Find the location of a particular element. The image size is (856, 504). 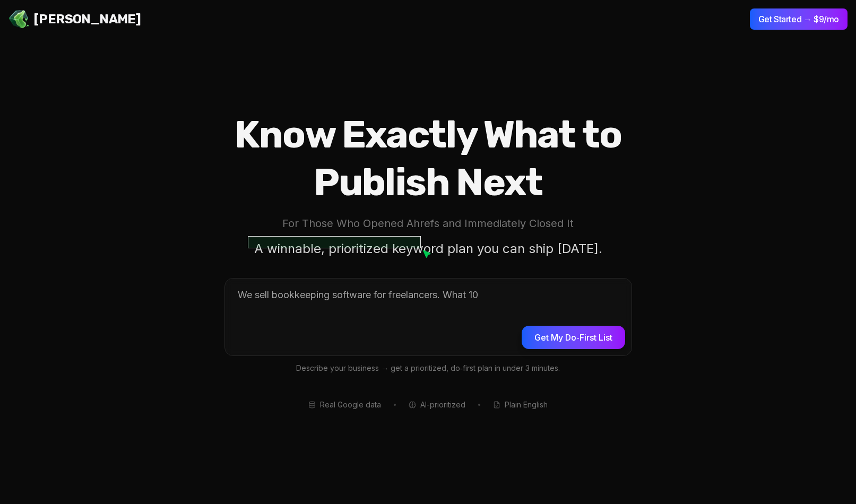

button: Get My Do‑First List is located at coordinates (574, 337).